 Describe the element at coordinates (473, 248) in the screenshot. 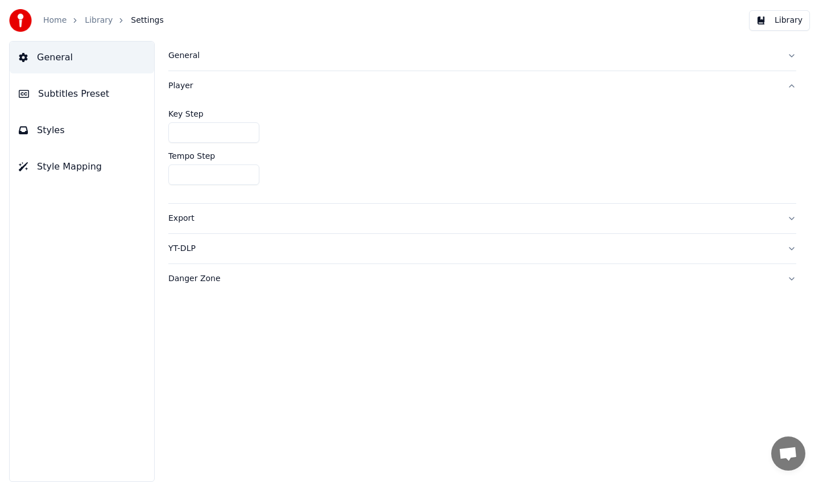

I see `div: YT-DLP` at that location.